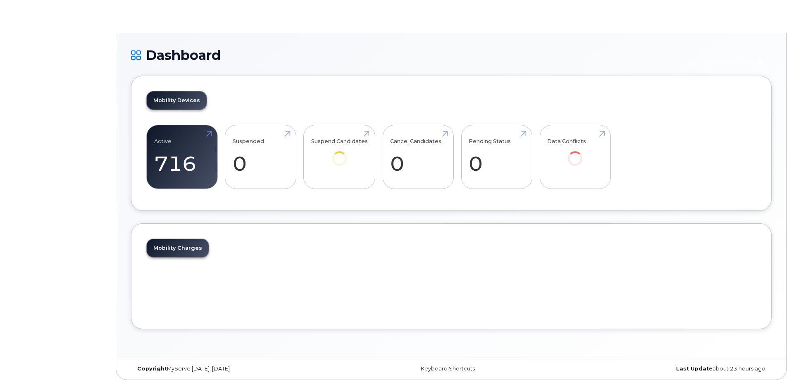  I want to click on a: Mobility Charges, so click(178, 248).